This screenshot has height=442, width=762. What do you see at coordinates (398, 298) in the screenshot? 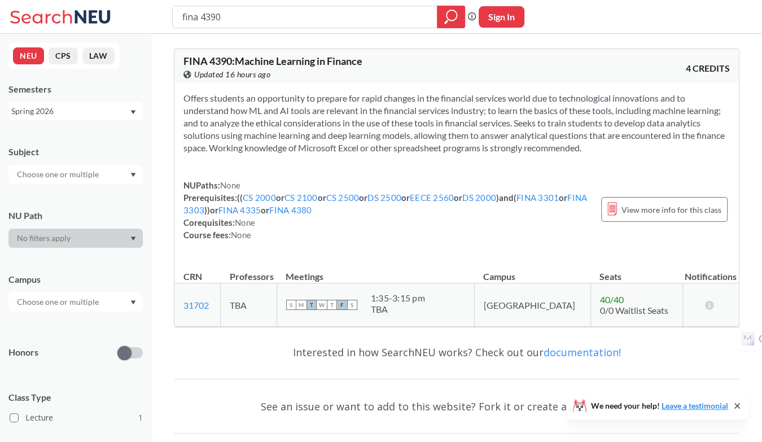
I see `div: 1:35 - 3:15 pm` at bounding box center [398, 298].